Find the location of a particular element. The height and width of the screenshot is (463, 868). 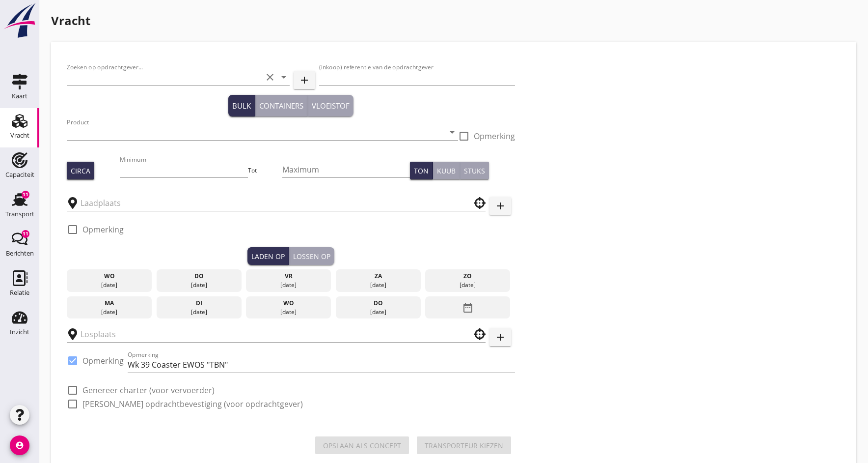

div: Vracht is located at coordinates (19, 135).